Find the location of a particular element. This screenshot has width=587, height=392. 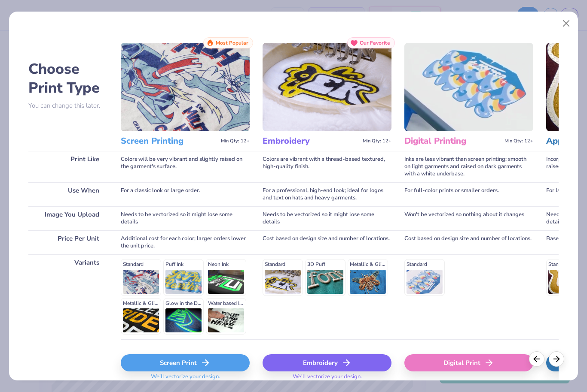

p: You can change this later. is located at coordinates (68, 105).